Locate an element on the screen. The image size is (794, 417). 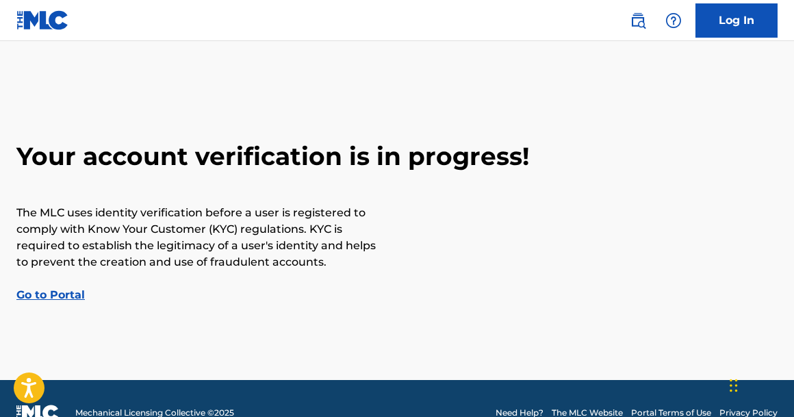
img: MLC Logo is located at coordinates (42, 20).